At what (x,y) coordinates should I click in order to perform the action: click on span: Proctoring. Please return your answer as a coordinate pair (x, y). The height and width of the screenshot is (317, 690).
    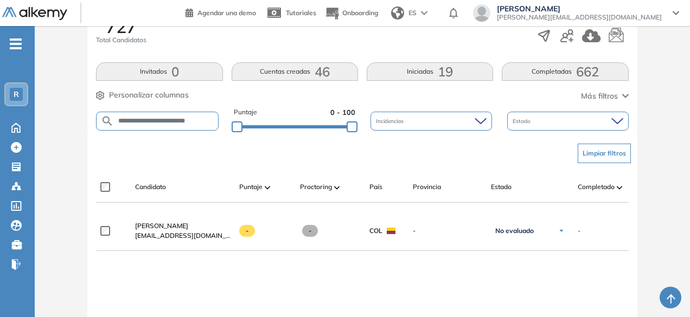
    Looking at the image, I should click on (316, 187).